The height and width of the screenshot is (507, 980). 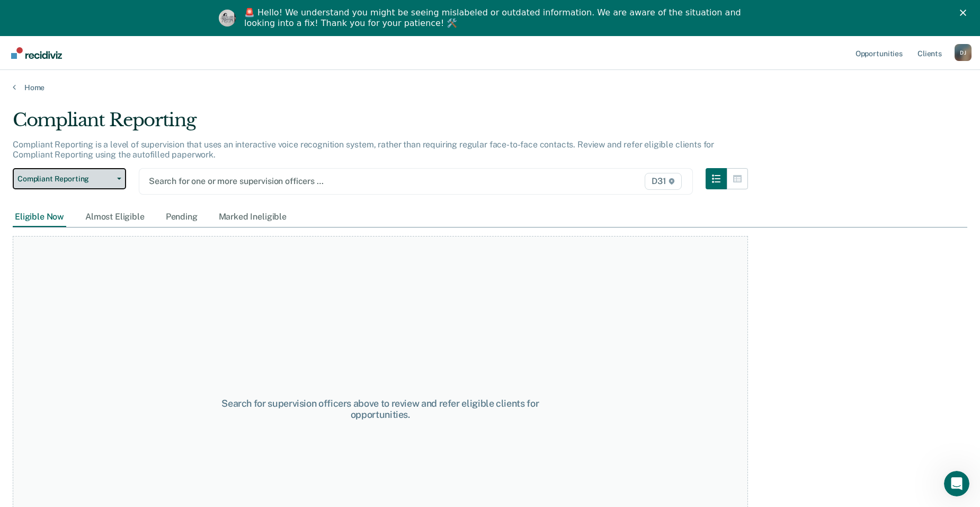 What do you see at coordinates (663, 181) in the screenshot?
I see `span: D31` at bounding box center [663, 181].